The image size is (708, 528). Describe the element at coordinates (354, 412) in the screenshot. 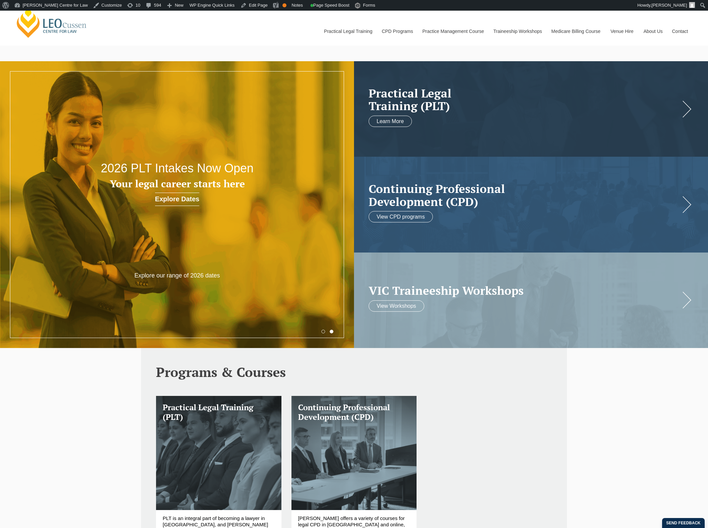

I see `h3: Continuing Professional Development (CPD)` at that location.